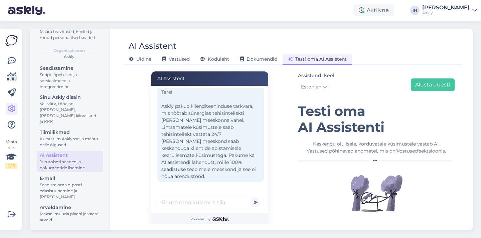 Image resolution: width=481 pixels, height=238 pixels. Describe the element at coordinates (70, 68) in the screenshot. I see `div: Seadistamine` at that location.